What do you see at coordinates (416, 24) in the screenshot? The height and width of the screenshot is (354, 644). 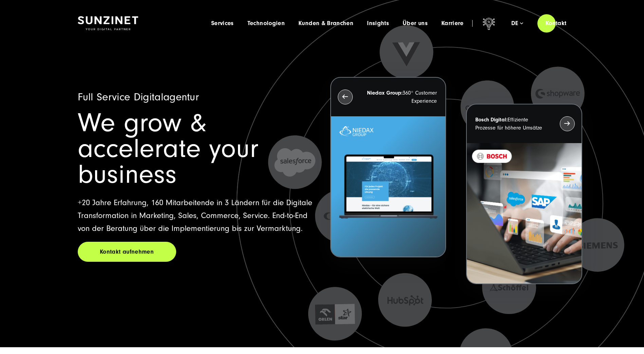 I see `a: Über uns` at bounding box center [416, 24].